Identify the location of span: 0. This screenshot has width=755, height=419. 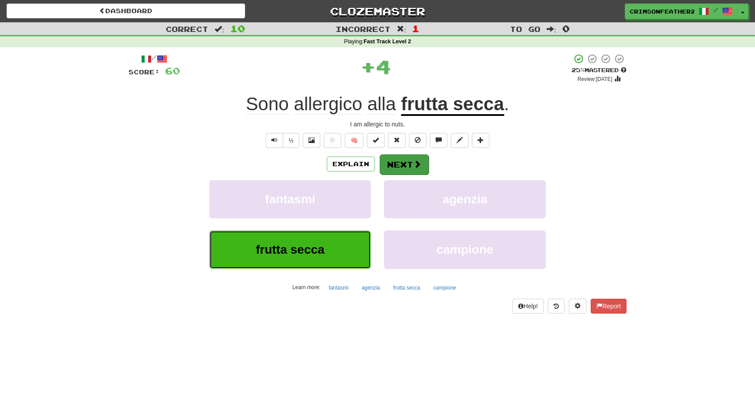
(566, 28).